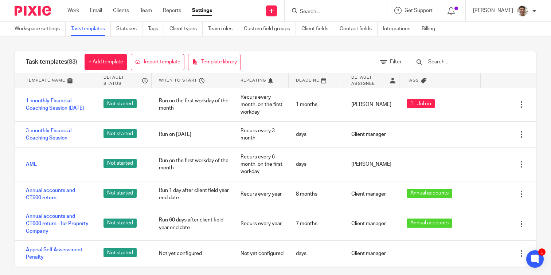 The image size is (551, 275). I want to click on div: Recurs every 3 month, so click(261, 134).